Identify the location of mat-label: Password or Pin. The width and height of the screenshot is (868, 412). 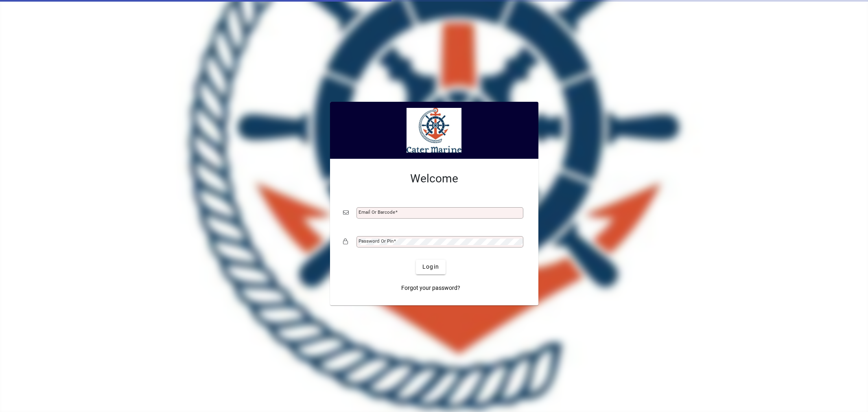
(376, 241).